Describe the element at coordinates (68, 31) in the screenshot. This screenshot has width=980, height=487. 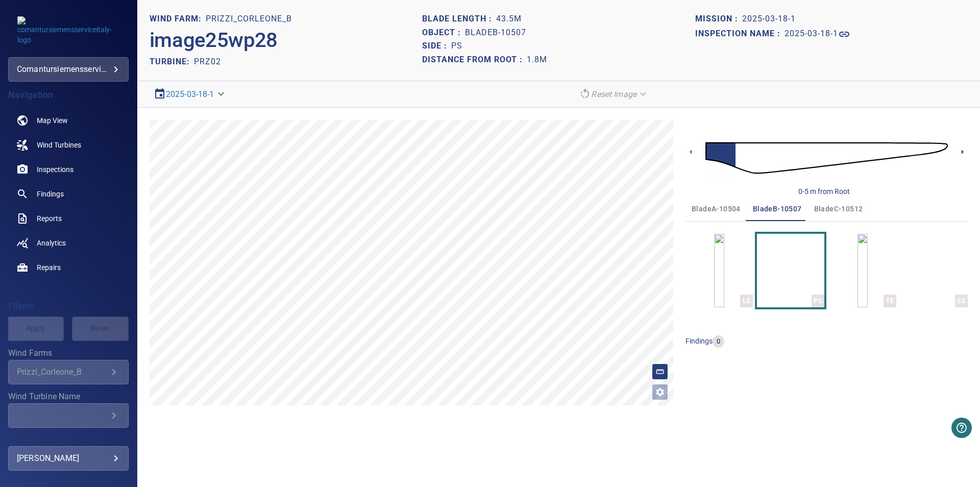
I see `img: comantursiemensserviceitaly-logo` at that location.